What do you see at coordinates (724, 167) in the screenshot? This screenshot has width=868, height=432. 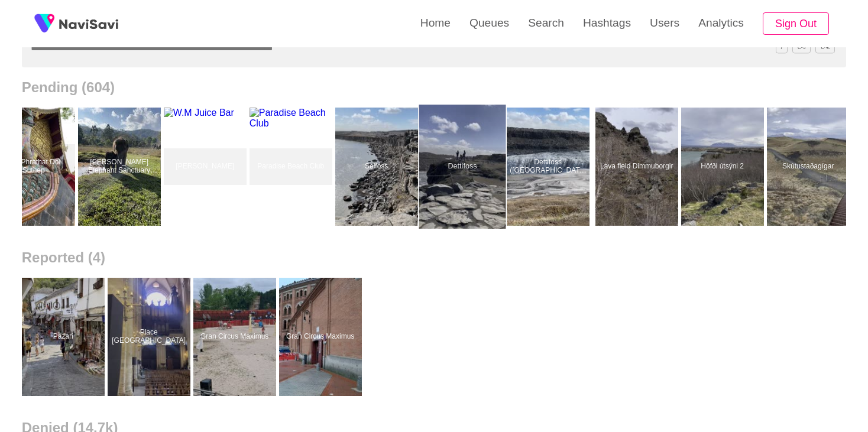 I see `a: Höfði útsýni 2Höfði útsýni 2` at bounding box center [724, 167].